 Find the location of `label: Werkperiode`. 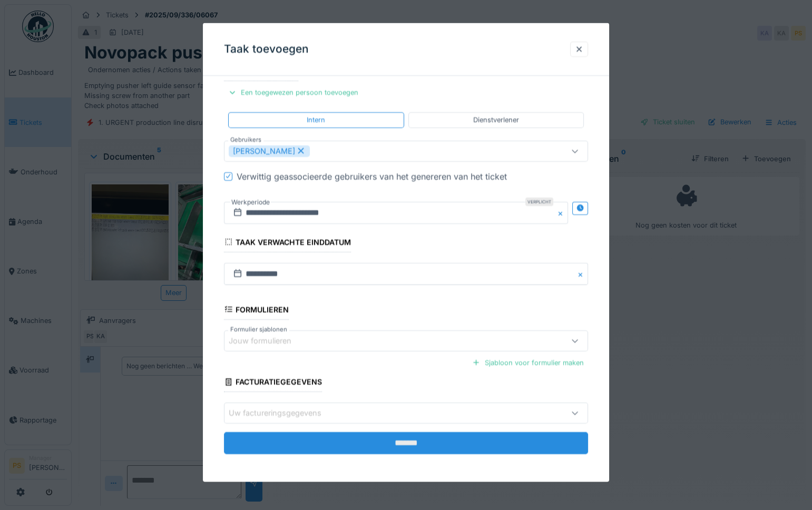

label: Werkperiode is located at coordinates (251, 202).